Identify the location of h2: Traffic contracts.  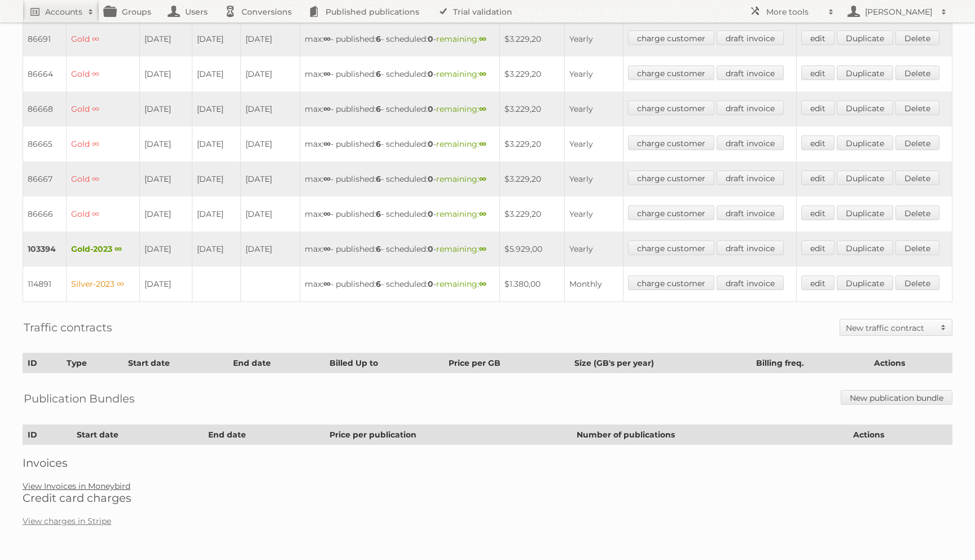
(68, 327).